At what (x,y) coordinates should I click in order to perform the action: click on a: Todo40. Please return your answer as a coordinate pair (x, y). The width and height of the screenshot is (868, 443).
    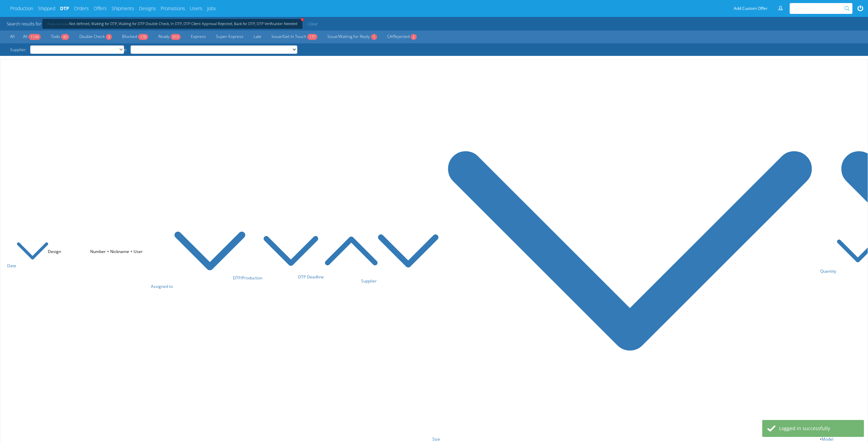
    Looking at the image, I should click on (60, 37).